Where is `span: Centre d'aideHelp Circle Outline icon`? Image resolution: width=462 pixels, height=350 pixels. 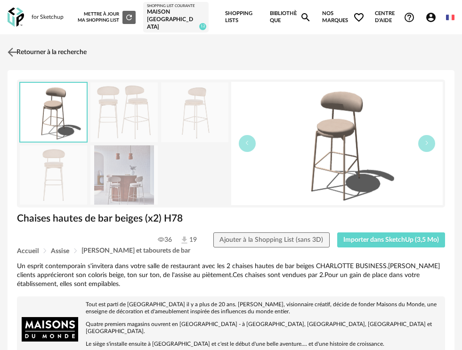
span: Centre d'aideHelp Circle Outline icon is located at coordinates (395, 17).